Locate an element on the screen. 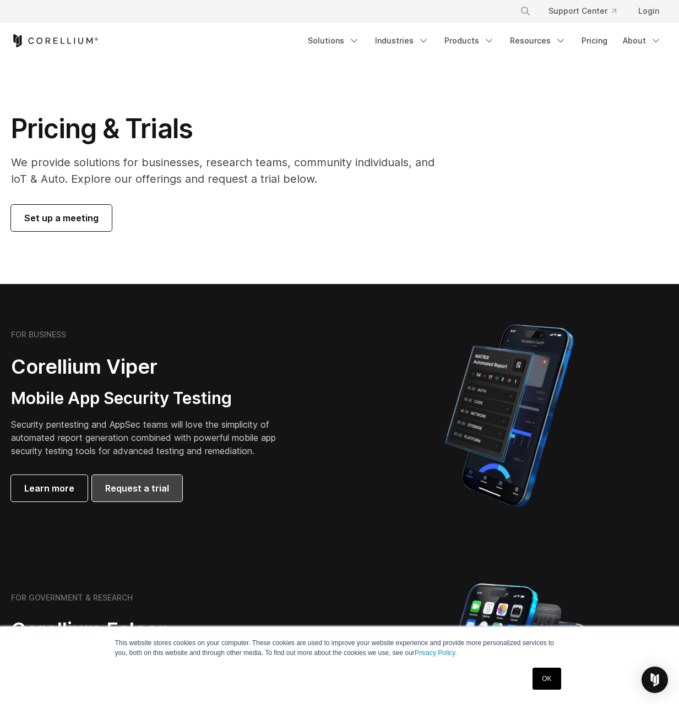 This screenshot has height=704, width=679. span: Set up a meeting is located at coordinates (61, 218).